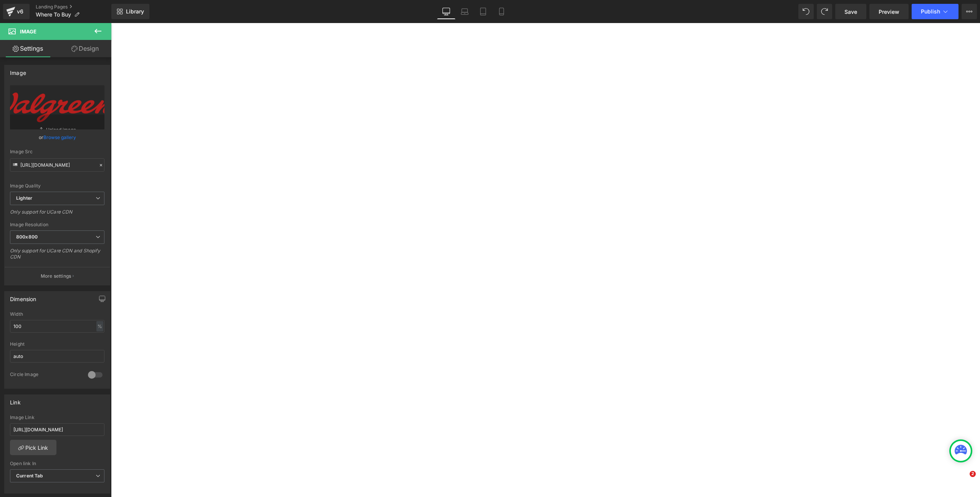 This screenshot has width=980, height=497. Describe the element at coordinates (973, 474) in the screenshot. I see `span: 2` at that location.